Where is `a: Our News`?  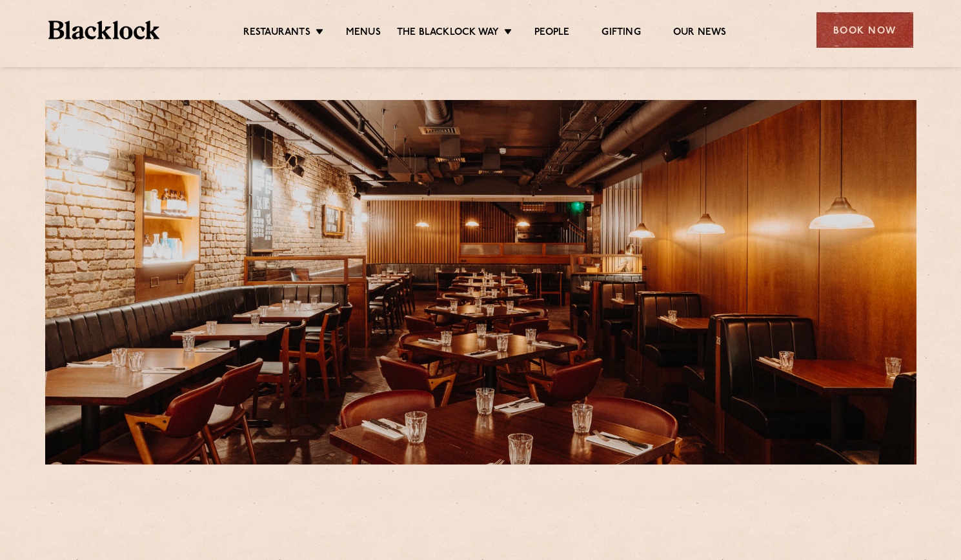
a: Our News is located at coordinates (699, 33).